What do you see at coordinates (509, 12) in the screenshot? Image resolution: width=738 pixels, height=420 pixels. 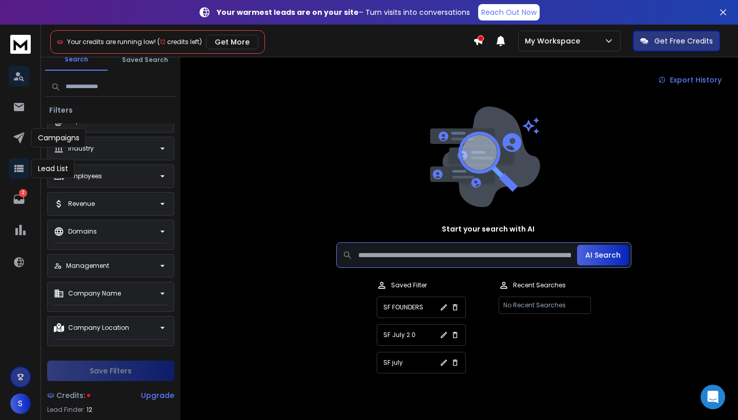 I see `p: Reach Out Now` at bounding box center [509, 12].